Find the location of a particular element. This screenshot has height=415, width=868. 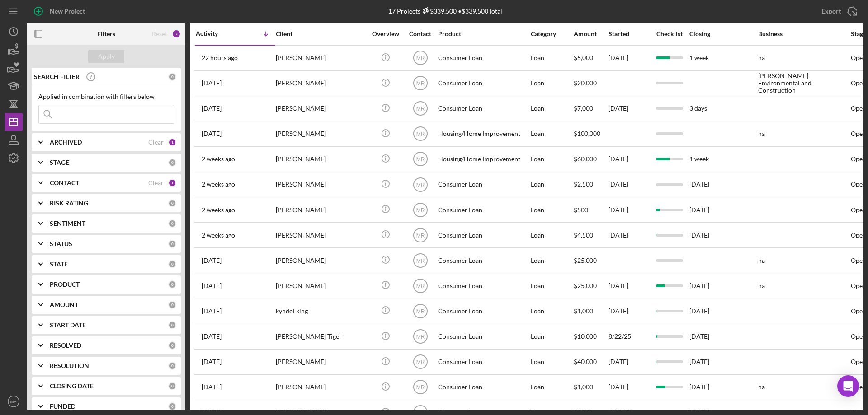

time: 2025-08-21 16:33 is located at coordinates (212, 387).